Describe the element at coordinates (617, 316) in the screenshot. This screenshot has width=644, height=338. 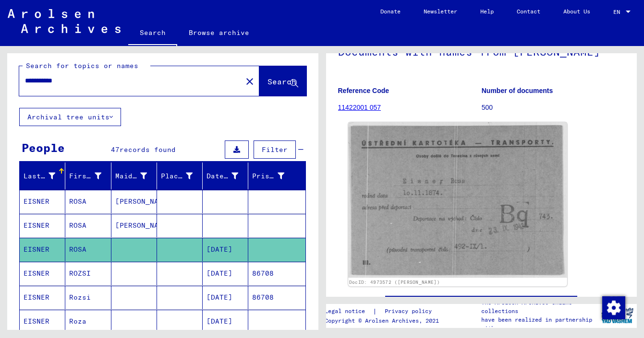
I see `img: yv_logo.png` at that location.